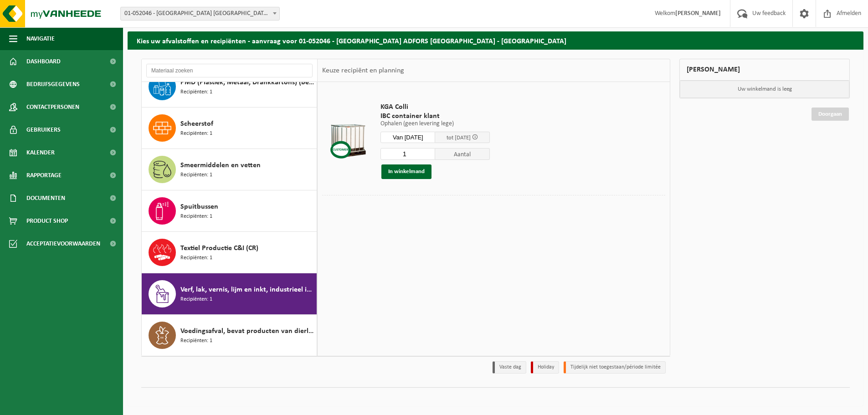 This screenshot has height=415, width=868. Describe the element at coordinates (229, 128) in the screenshot. I see `button: Scheerstof Recipiënten: 1` at that location.